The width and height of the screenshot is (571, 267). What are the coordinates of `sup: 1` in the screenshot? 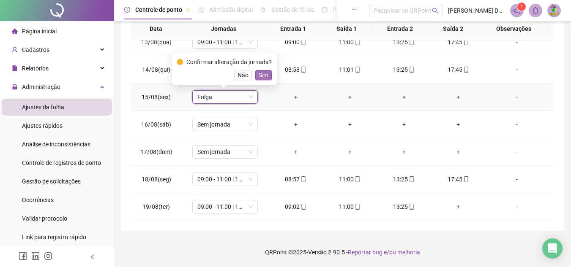 It's located at (521, 7).